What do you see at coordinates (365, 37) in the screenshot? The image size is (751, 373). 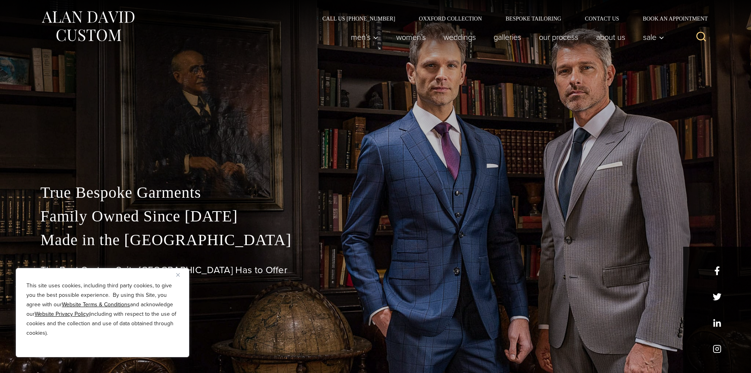 I see `span: Men’s` at bounding box center [365, 37].